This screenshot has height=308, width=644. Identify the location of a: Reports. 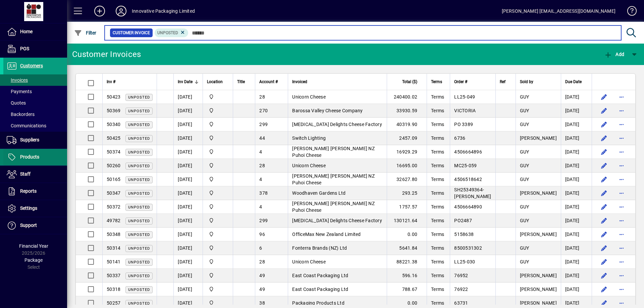
(35, 192).